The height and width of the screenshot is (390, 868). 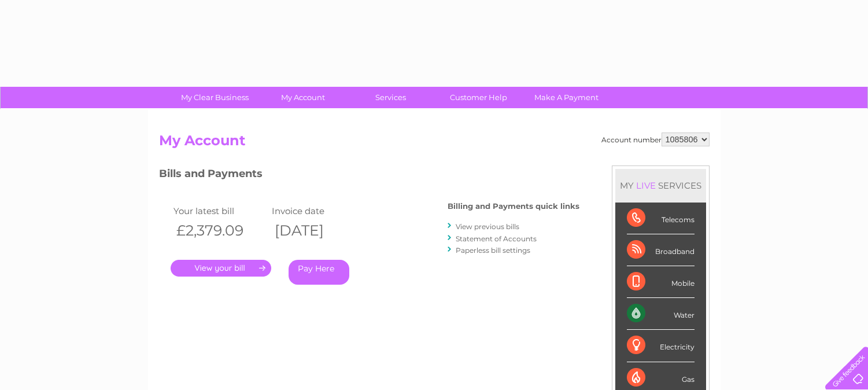 I want to click on h4: Billing and Payments quick links, so click(x=513, y=206).